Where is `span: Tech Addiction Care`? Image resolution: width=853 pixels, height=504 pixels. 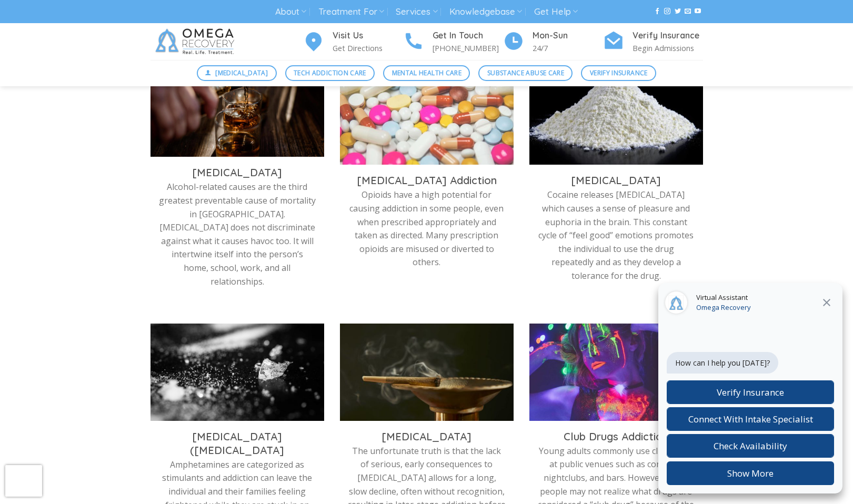 span: Tech Addiction Care is located at coordinates (330, 73).